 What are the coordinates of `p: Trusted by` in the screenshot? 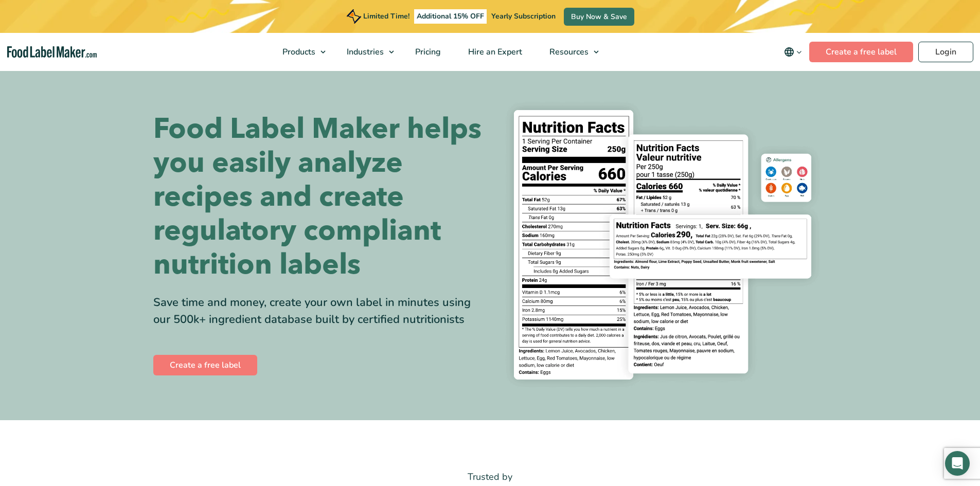 It's located at (491, 477).